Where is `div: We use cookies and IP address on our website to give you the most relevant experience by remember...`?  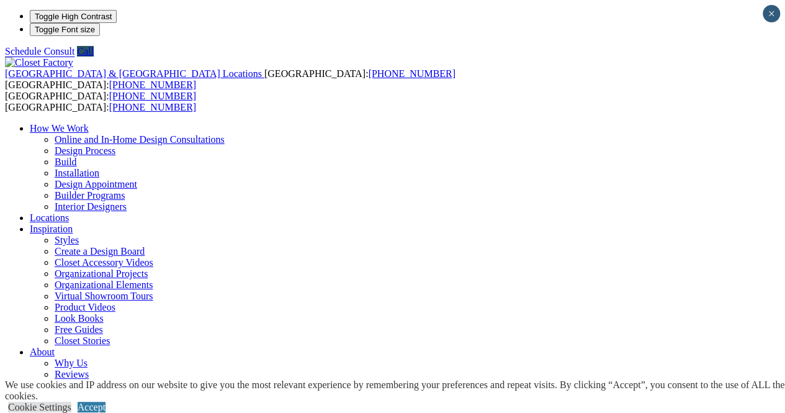
div: We use cookies and IP address on our website to give you the most relevant experience by remember... is located at coordinates (395, 390).